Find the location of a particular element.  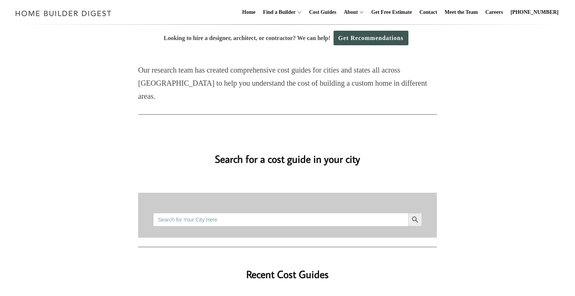

a: Meet the Team is located at coordinates (462, 12).